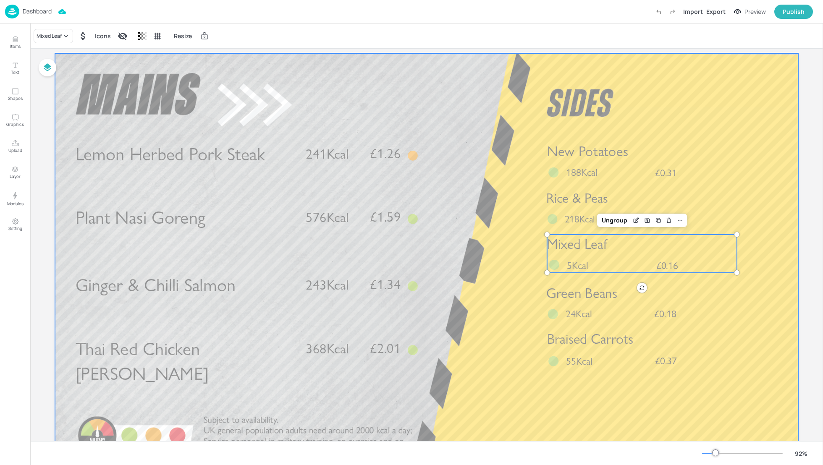  I want to click on span: £0.16, so click(668, 266).